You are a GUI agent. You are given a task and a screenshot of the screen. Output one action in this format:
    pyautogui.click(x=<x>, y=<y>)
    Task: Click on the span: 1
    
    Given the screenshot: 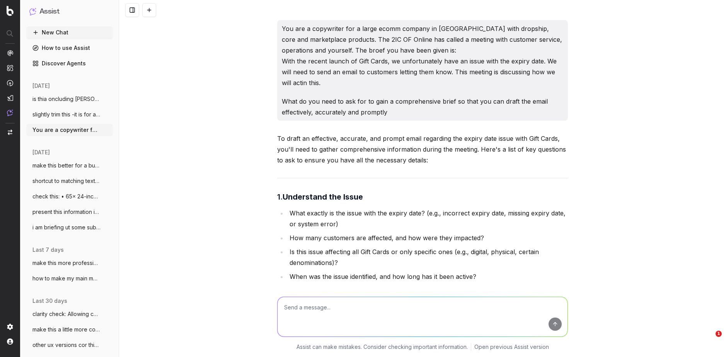 What is the action you would take?
    pyautogui.click(x=718, y=333)
    